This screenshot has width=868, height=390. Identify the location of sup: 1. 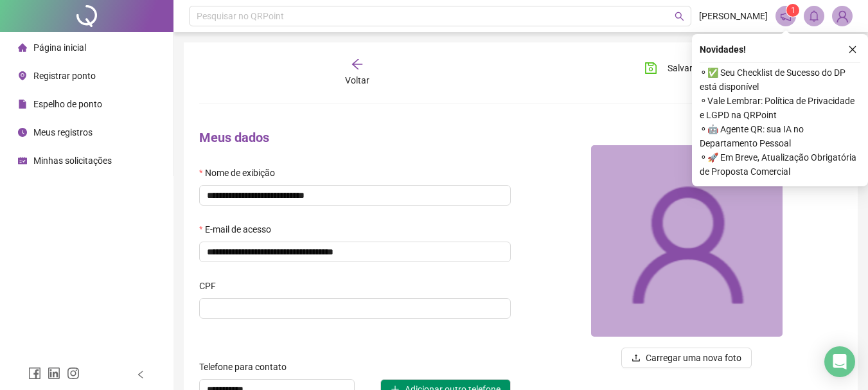
(793, 10).